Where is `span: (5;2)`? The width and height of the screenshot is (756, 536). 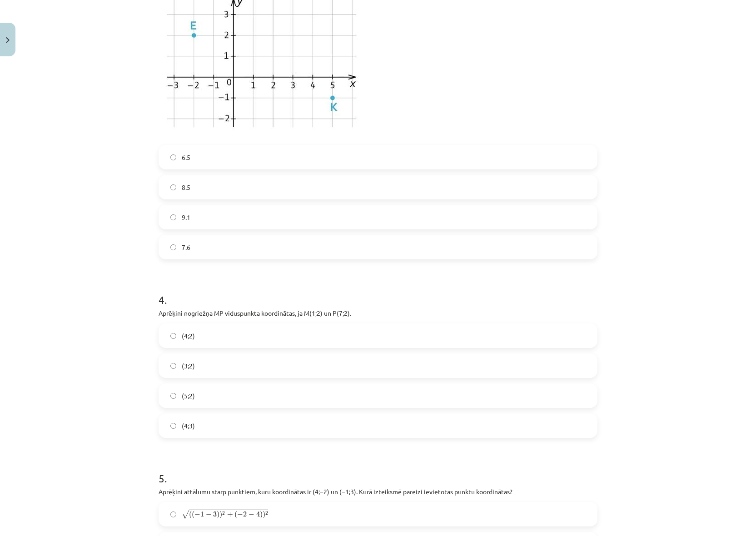
span: (5;2) is located at coordinates (188, 396).